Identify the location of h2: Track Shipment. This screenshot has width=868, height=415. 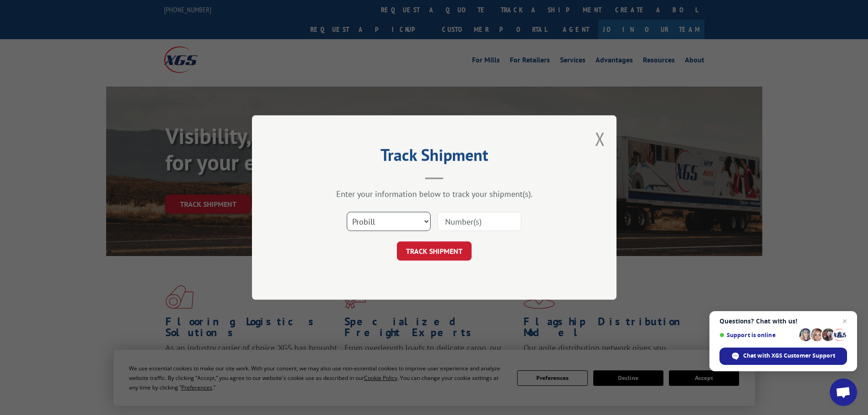
(434, 157).